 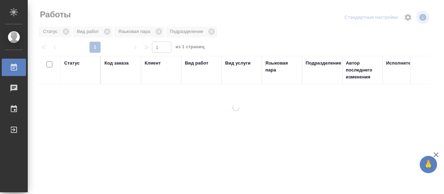 I want to click on div: Языковая пара, so click(x=282, y=67).